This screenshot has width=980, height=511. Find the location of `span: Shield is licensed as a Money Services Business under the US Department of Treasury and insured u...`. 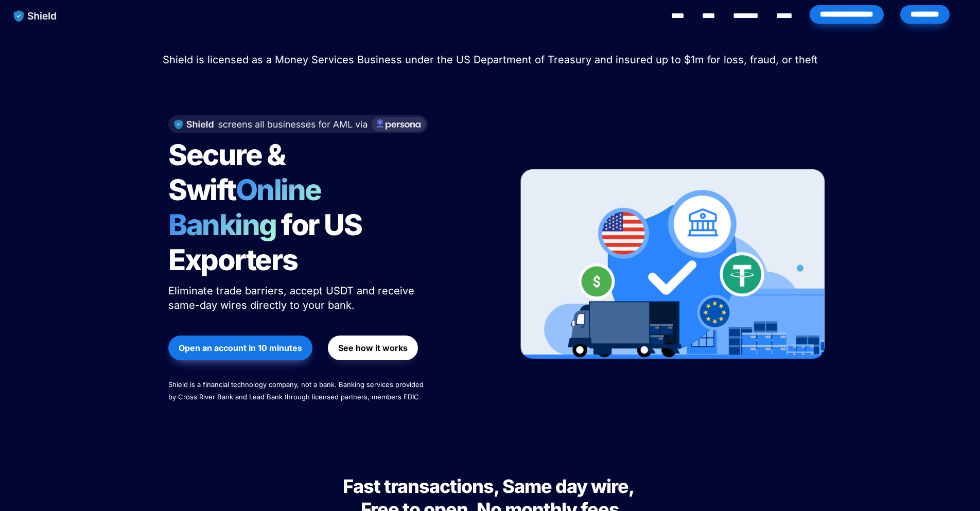

span: Shield is licensed as a Money Services Business under the US Department of Treasury and insured u... is located at coordinates (490, 60).